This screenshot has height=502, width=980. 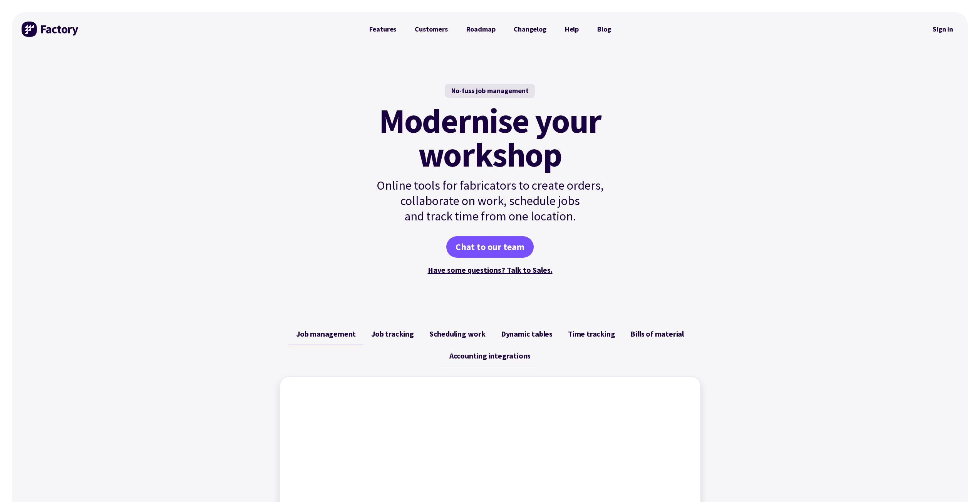 I want to click on a: Features, so click(x=383, y=29).